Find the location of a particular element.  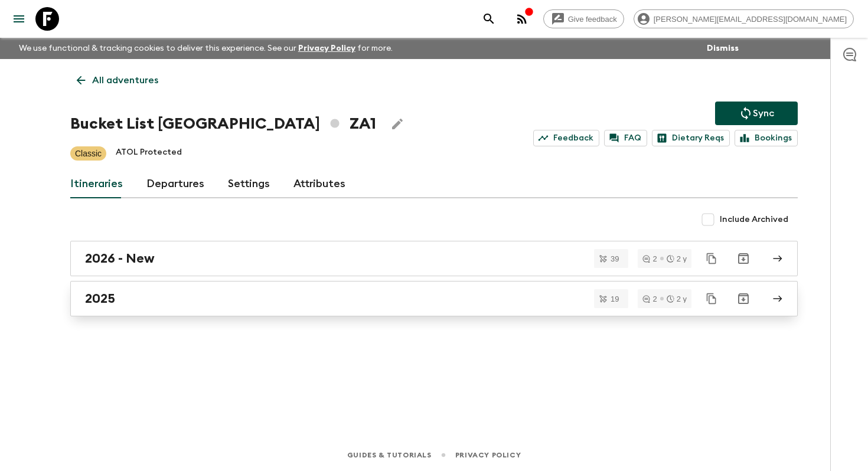

h2: 2026 - New is located at coordinates (120, 258).